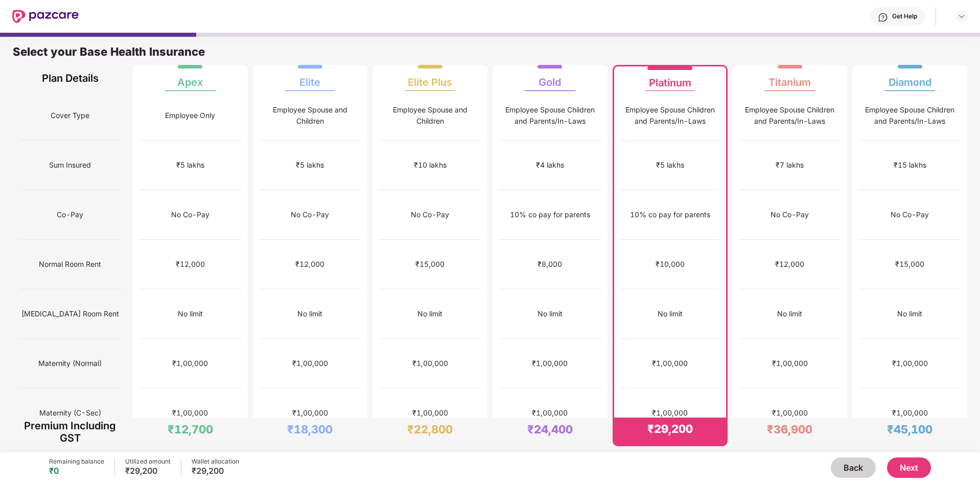 This screenshot has height=483, width=980. I want to click on div: Platinum, so click(670, 79).